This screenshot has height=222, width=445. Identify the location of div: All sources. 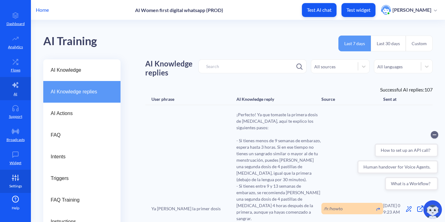
(325, 66).